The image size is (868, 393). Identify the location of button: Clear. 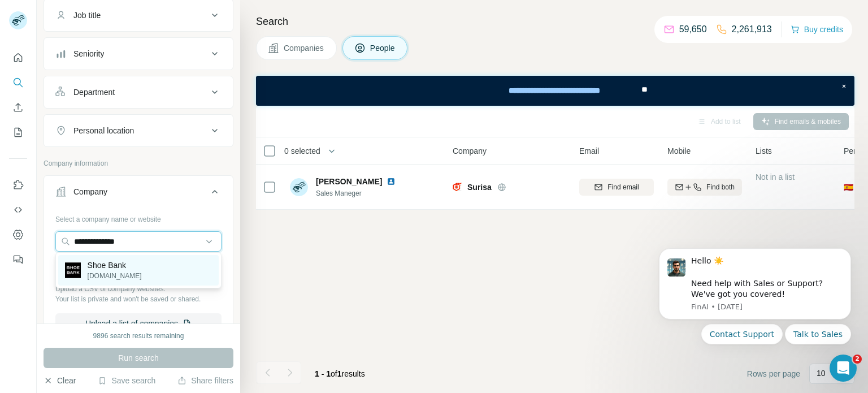
(59, 380).